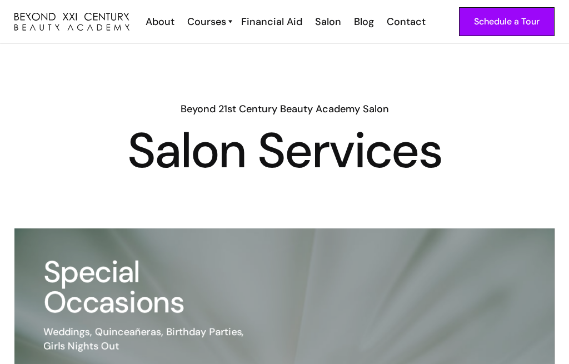 The image size is (569, 364). Describe the element at coordinates (272, 22) in the screenshot. I see `div: Financial Aid` at that location.